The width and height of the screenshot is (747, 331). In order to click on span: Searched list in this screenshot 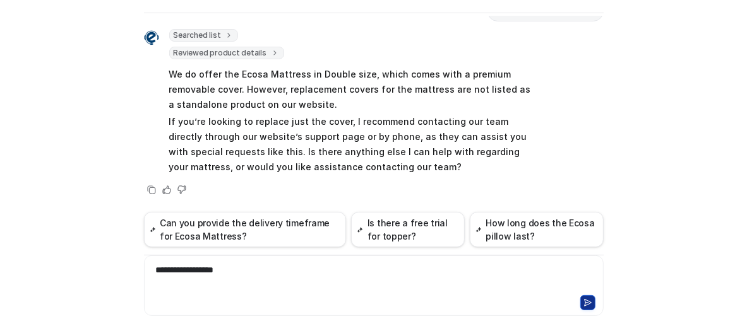, I will do `click(204, 35)`.